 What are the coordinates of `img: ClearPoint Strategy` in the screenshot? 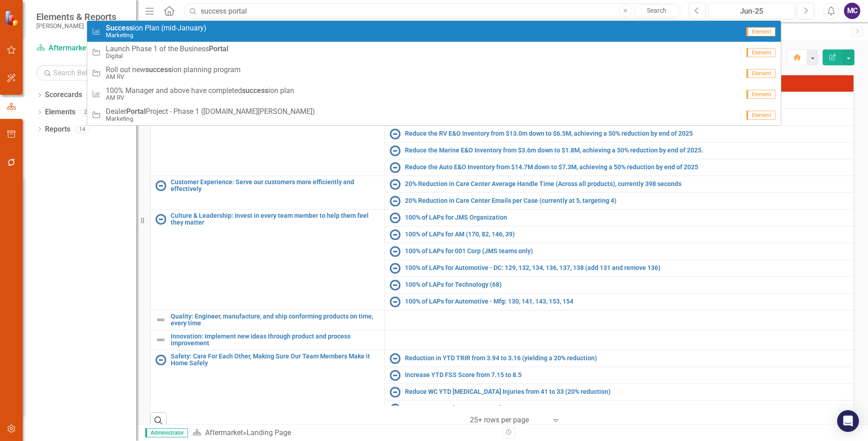 It's located at (13, 18).